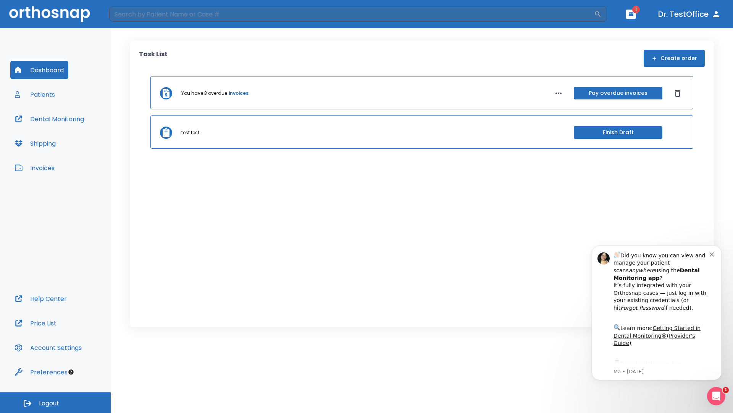 This screenshot has height=413, width=733. Describe the element at coordinates (77, 98) in the screenshot. I see `a: Getting Started in Dental Monitoring` at that location.